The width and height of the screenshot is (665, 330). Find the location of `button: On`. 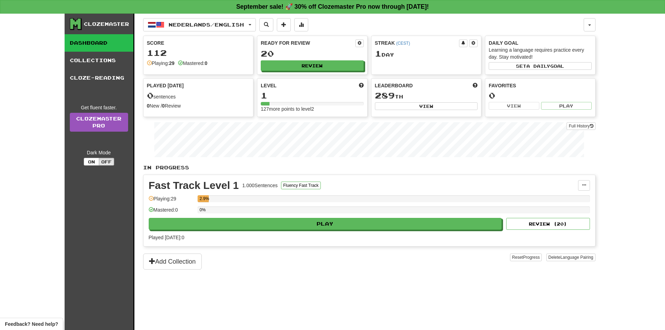

button: On is located at coordinates (91, 162).